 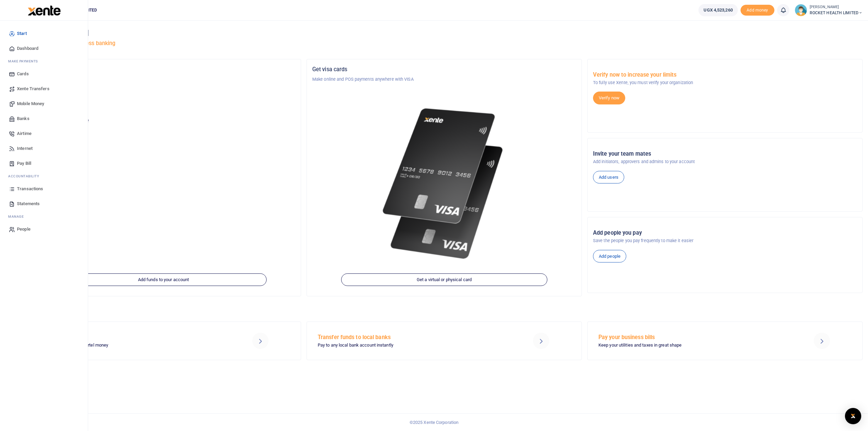 I want to click on span: Dashboard, so click(x=28, y=48).